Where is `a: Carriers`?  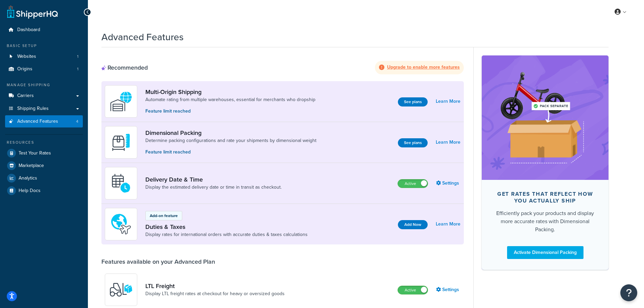
a: Carriers is located at coordinates (44, 96).